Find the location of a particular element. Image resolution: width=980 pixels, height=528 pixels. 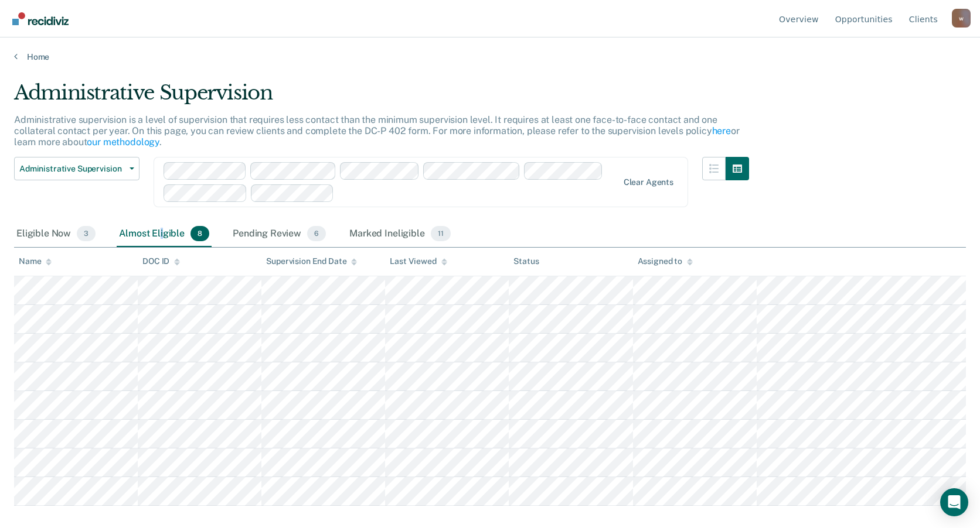

img: Recidiviz is located at coordinates (41, 19).